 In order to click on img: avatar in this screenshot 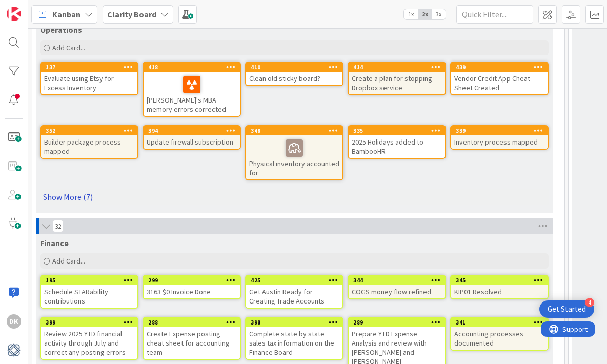, I will do `click(14, 350)`.